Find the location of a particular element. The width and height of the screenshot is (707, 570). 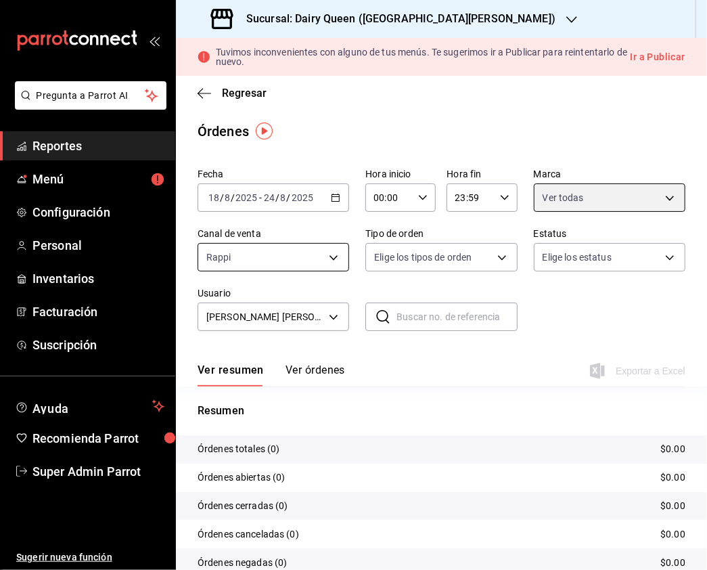

p: Órdenes totales (0) is located at coordinates (239, 449).